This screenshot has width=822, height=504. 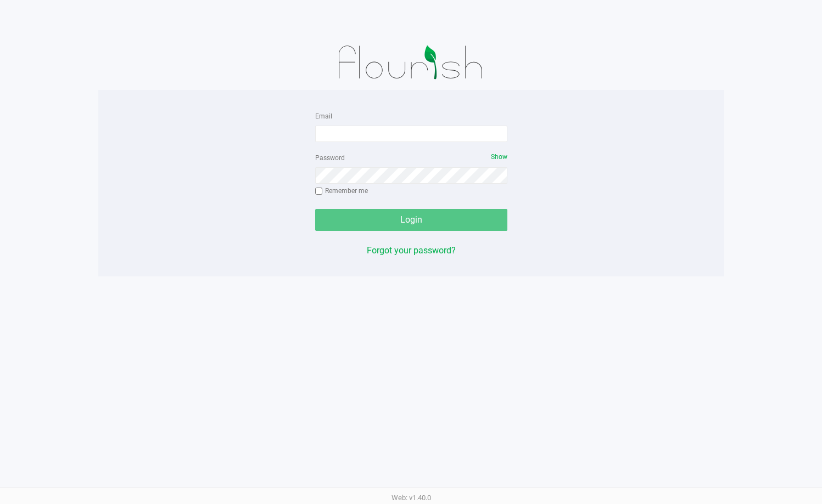 I want to click on span: Show, so click(x=499, y=157).